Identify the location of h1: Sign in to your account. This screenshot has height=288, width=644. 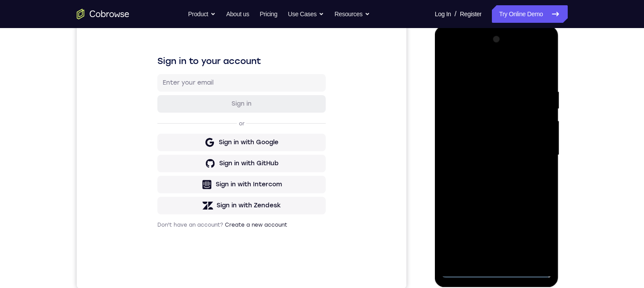
(165, 66).